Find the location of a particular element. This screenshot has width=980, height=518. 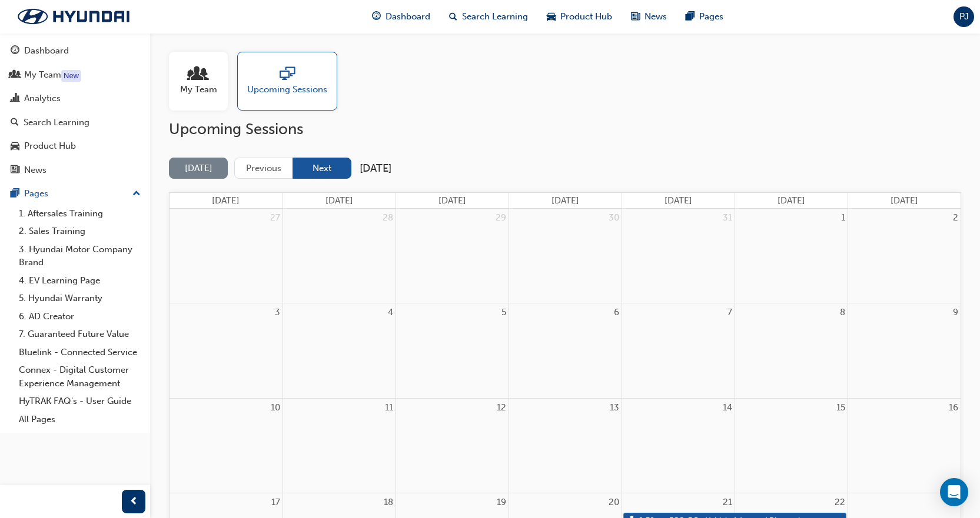

td: August 2, 2025 is located at coordinates (904, 256).